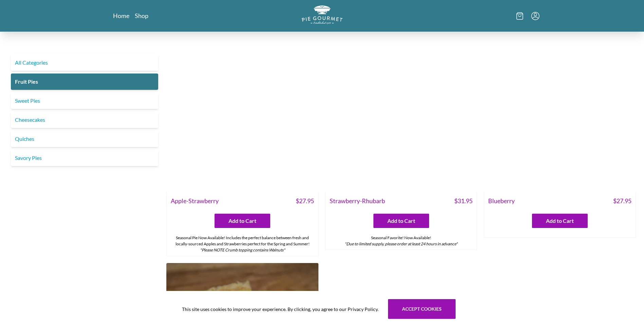  Describe the element at coordinates (535, 16) in the screenshot. I see `button: Menu` at that location.